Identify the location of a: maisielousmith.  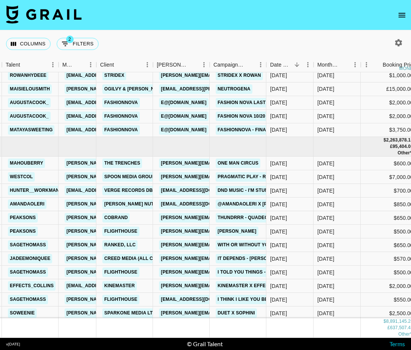
(30, 89).